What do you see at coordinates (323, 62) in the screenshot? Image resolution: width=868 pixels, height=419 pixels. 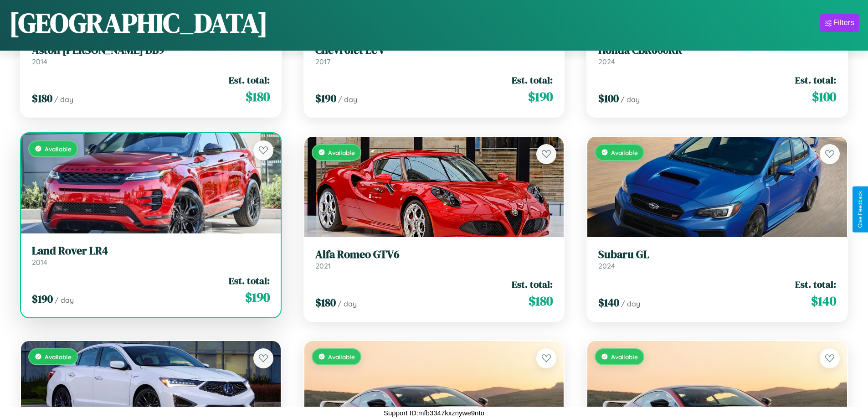 I see `span: 2017` at bounding box center [323, 62].